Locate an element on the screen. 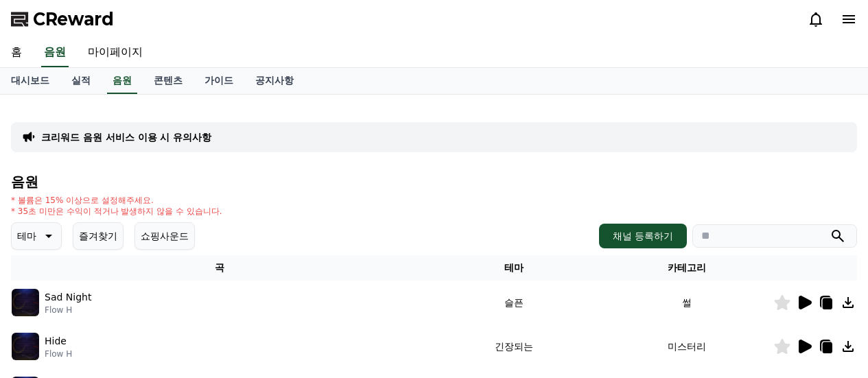 The image size is (868, 378). p: * 볼륨은 15% 이상으로 설정해주세요. is located at coordinates (117, 200).